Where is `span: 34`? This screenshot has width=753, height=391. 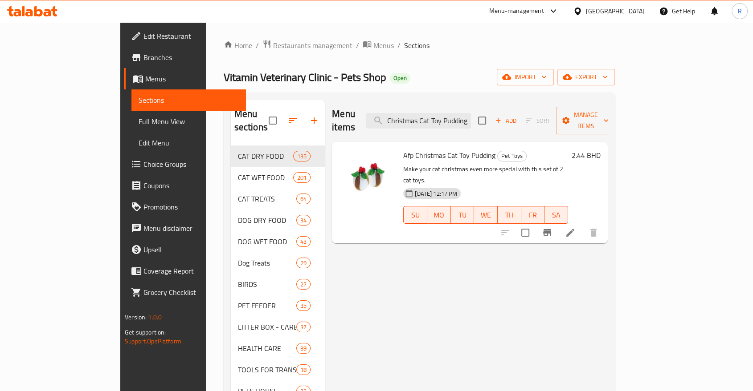 span: 34 is located at coordinates (303, 220).